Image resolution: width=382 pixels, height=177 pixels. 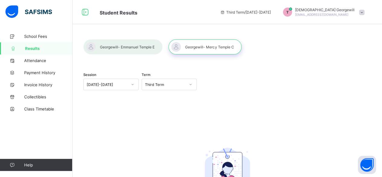 What do you see at coordinates (48, 36) in the screenshot?
I see `span: School Fees` at bounding box center [48, 36].